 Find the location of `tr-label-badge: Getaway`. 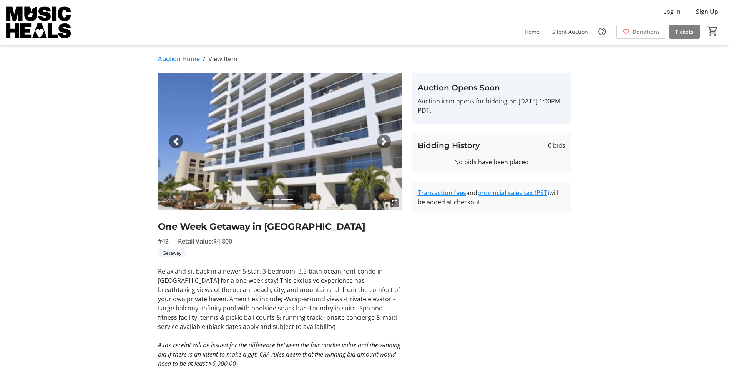

tr-label-badge: Getaway is located at coordinates (172, 253).